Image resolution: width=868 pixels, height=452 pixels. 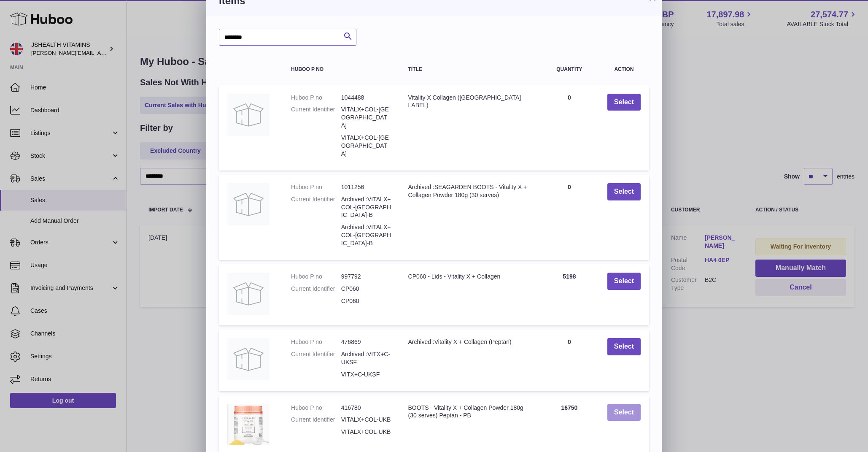 I want to click on img: Vitality X Collagen (USA LABEL), so click(x=249, y=114).